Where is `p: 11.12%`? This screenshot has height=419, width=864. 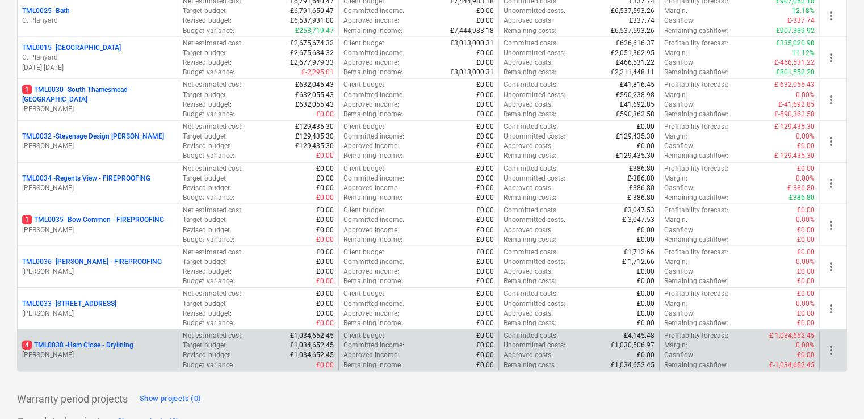 p: 11.12% is located at coordinates (804, 53).